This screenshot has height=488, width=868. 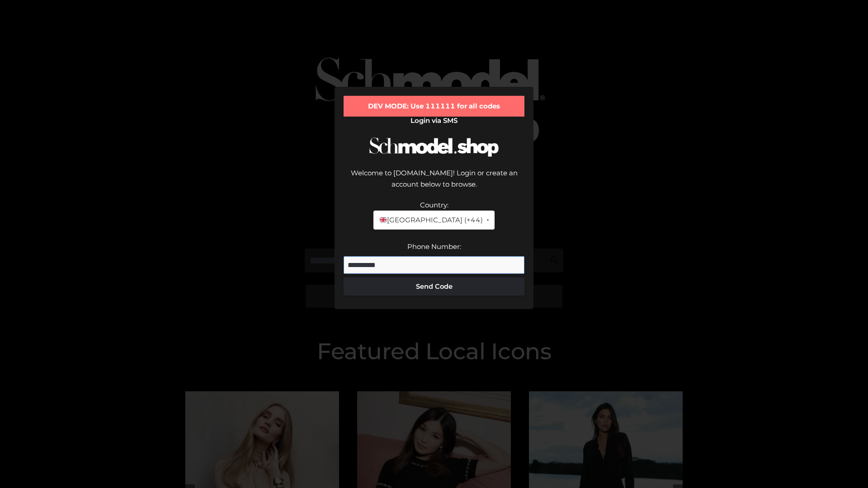 What do you see at coordinates (434, 147) in the screenshot?
I see `img: Schmodel Logo` at bounding box center [434, 147].